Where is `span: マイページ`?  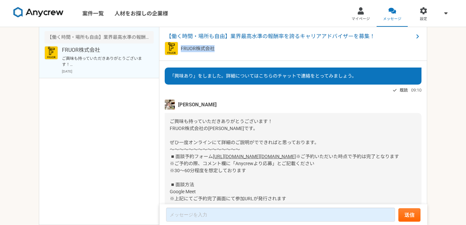 span: マイページ is located at coordinates (361, 19).